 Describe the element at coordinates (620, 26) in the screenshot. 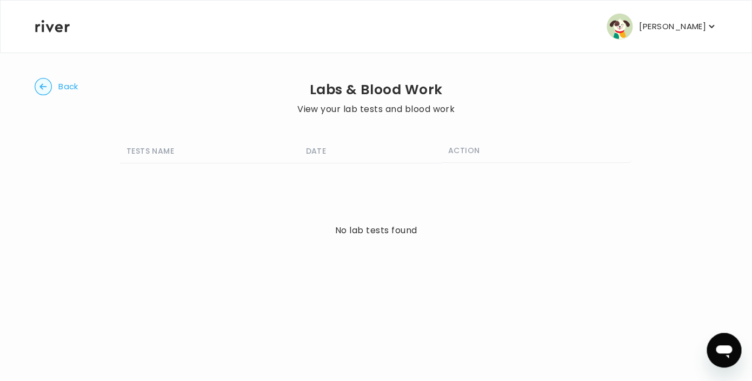

I see `img: user avatar` at that location.